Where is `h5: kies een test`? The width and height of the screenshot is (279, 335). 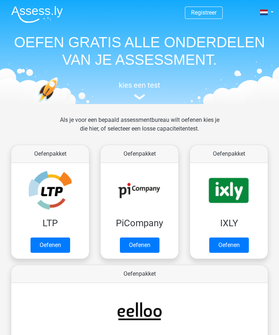 h5: kies een test is located at coordinates (140, 85).